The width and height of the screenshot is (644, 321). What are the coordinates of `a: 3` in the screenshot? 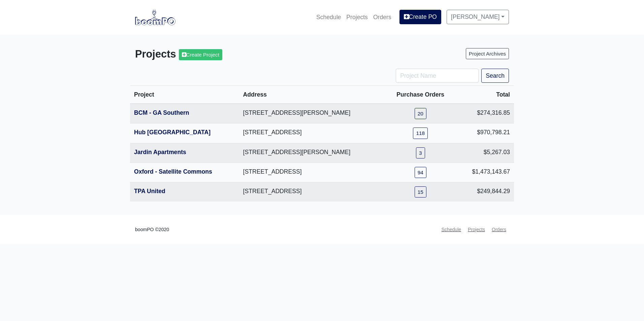 It's located at (420, 153).